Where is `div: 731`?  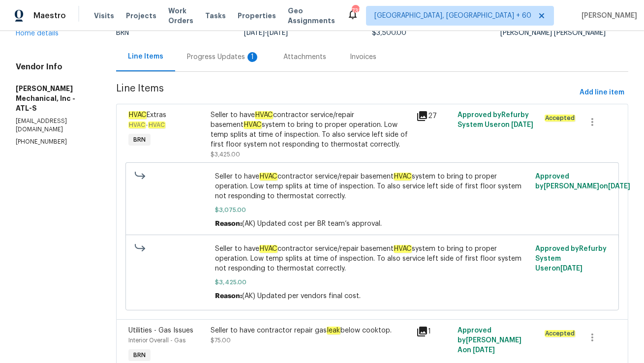
div: 731 is located at coordinates (355, 11).